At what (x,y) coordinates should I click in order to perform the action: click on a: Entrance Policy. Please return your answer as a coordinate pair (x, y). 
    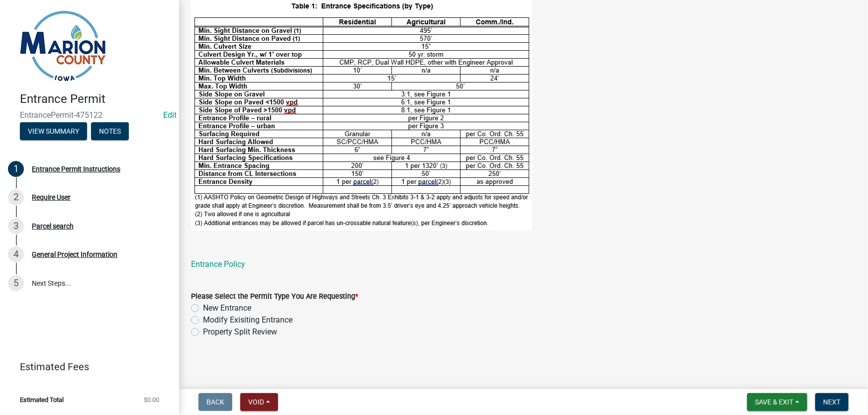
    Looking at the image, I should click on (218, 264).